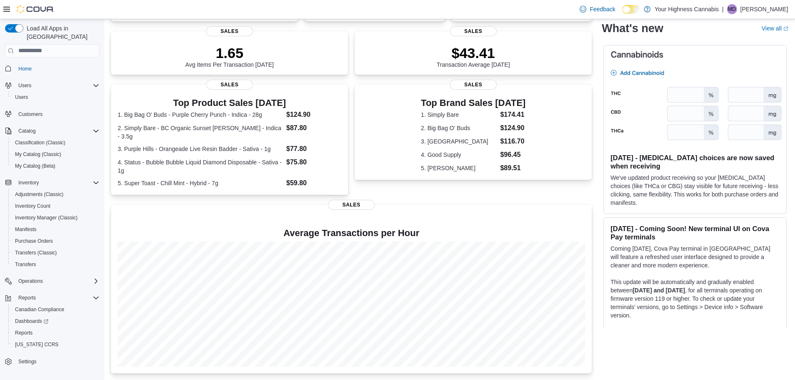 This screenshot has width=795, height=380. What do you see at coordinates (200, 167) in the screenshot?
I see `dt: 4. Status - Bubble Bubble Liquid Diamond Disposable - Sativa - 1g` at bounding box center [200, 167].